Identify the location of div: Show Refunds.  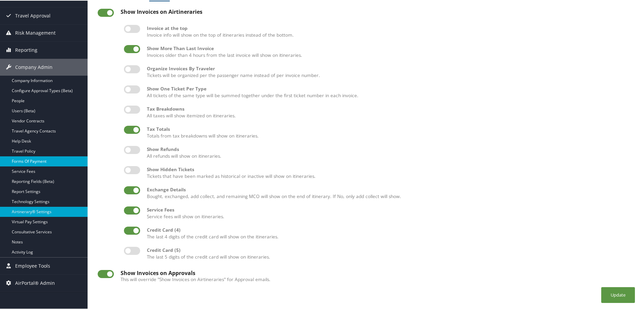
(390, 149).